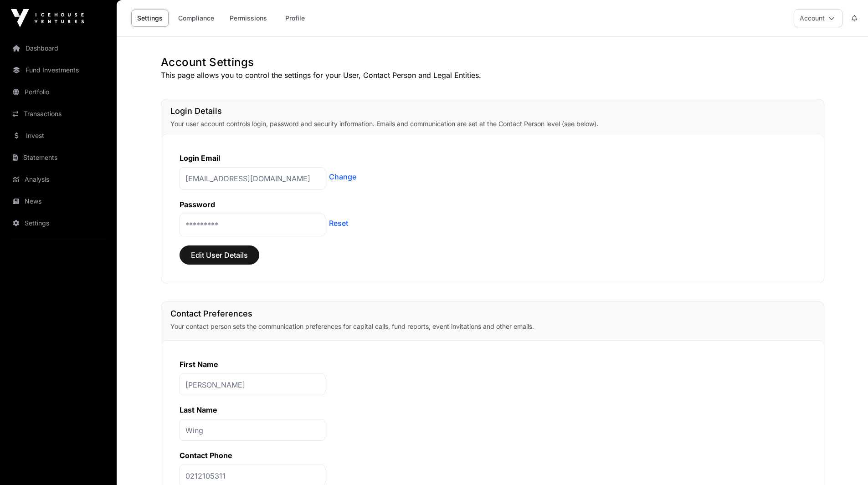 The image size is (868, 485). Describe the element at coordinates (219, 255) in the screenshot. I see `span: Edit User Details` at that location.